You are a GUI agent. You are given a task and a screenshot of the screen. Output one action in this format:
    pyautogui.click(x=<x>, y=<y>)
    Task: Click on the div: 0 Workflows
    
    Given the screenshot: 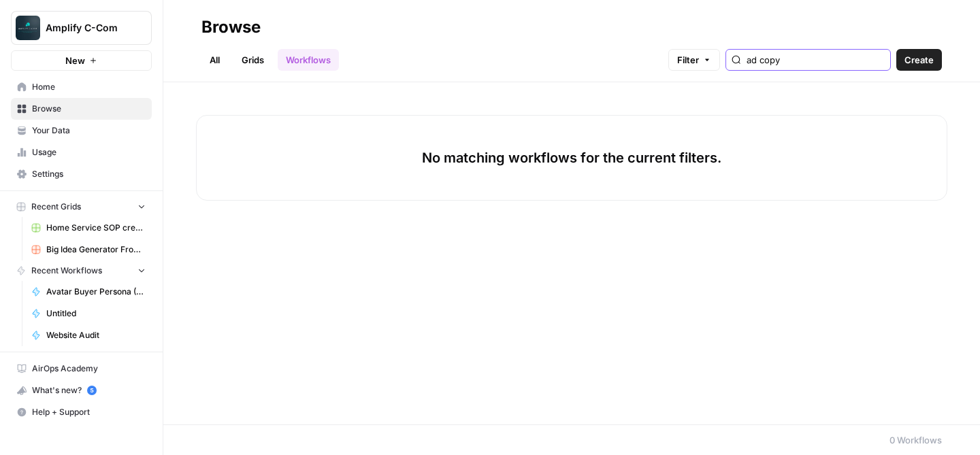 What is the action you would take?
    pyautogui.click(x=915, y=440)
    